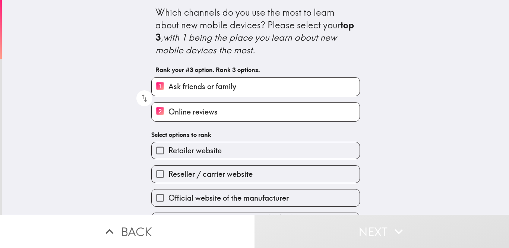  Describe the element at coordinates (255, 134) in the screenshot. I see `h6: Select options to rank` at that location.